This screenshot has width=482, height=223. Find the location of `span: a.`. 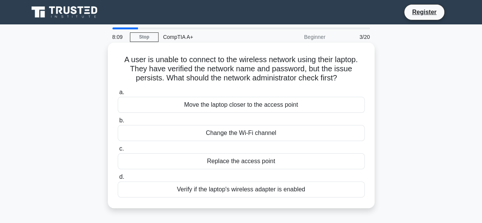

span: a. is located at coordinates (122, 92).